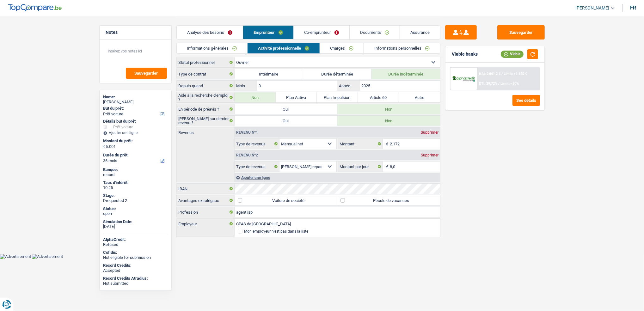 This screenshot has width=644, height=311. Describe the element at coordinates (134, 108) in the screenshot. I see `label: But du prêt:` at that location.